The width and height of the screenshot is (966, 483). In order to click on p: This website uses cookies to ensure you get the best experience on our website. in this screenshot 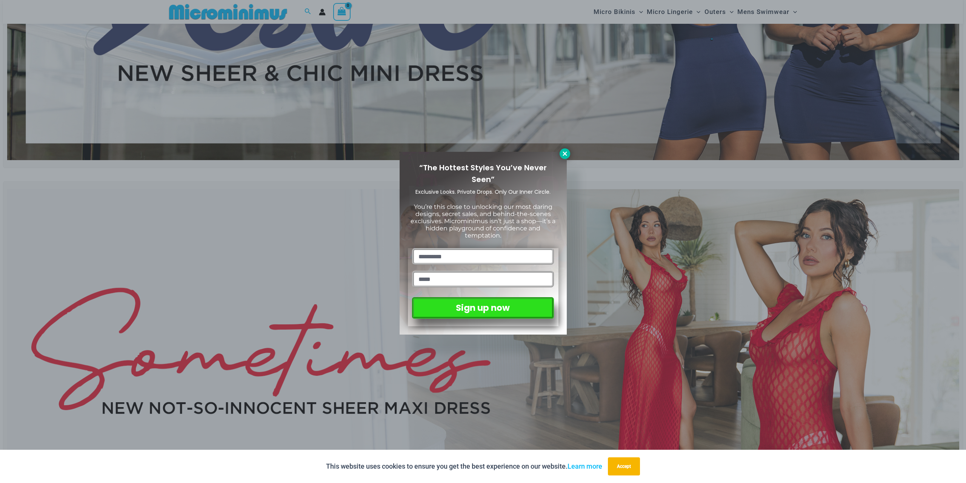, I will do `click(464, 466)`.